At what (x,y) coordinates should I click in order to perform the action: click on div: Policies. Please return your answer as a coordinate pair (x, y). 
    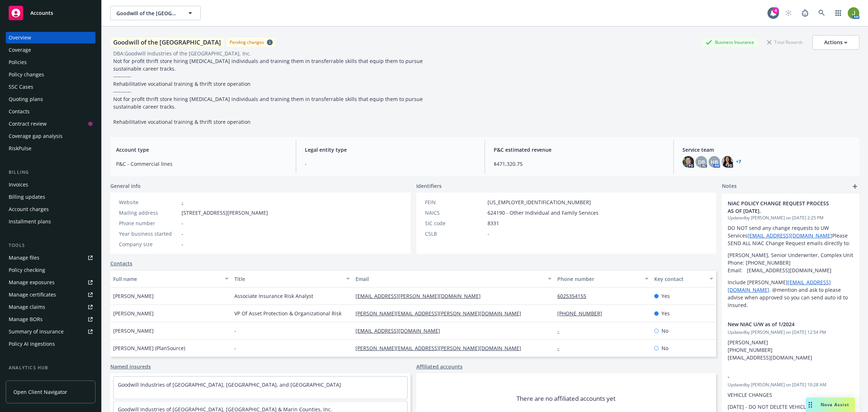
    Looking at the image, I should click on (18, 62).